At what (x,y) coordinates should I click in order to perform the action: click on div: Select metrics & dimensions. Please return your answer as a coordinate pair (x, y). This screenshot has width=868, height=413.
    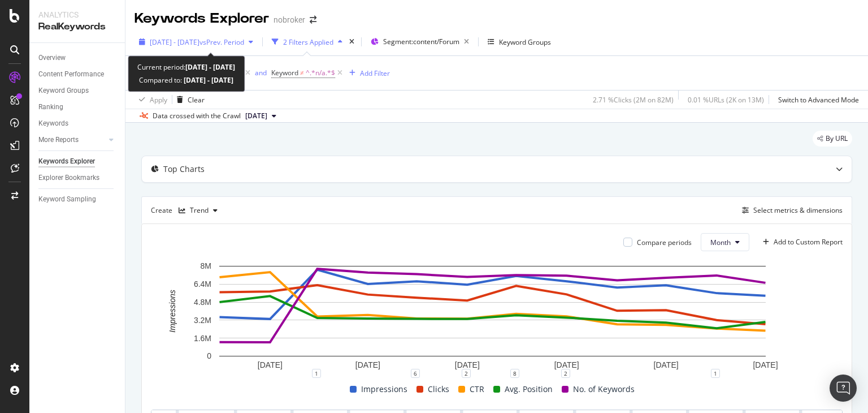
    Looking at the image, I should click on (798, 210).